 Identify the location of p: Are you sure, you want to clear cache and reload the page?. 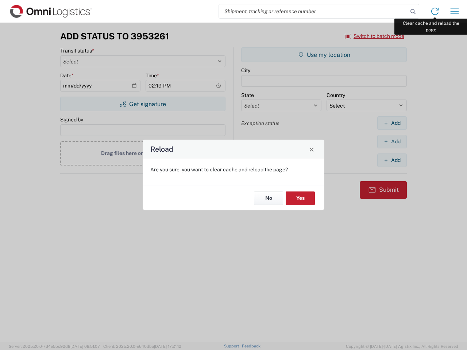
(234, 170).